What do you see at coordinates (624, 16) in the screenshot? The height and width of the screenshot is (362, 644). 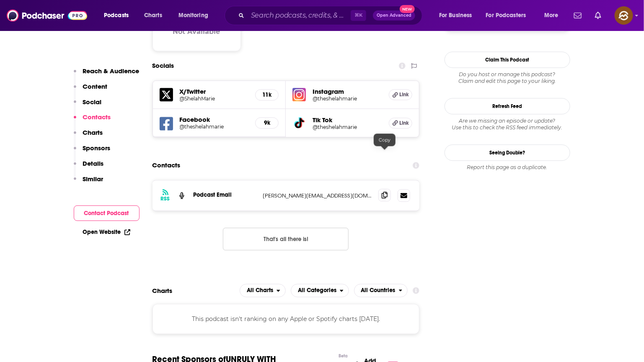 I see `span: Logged in as hey85204` at bounding box center [624, 16].